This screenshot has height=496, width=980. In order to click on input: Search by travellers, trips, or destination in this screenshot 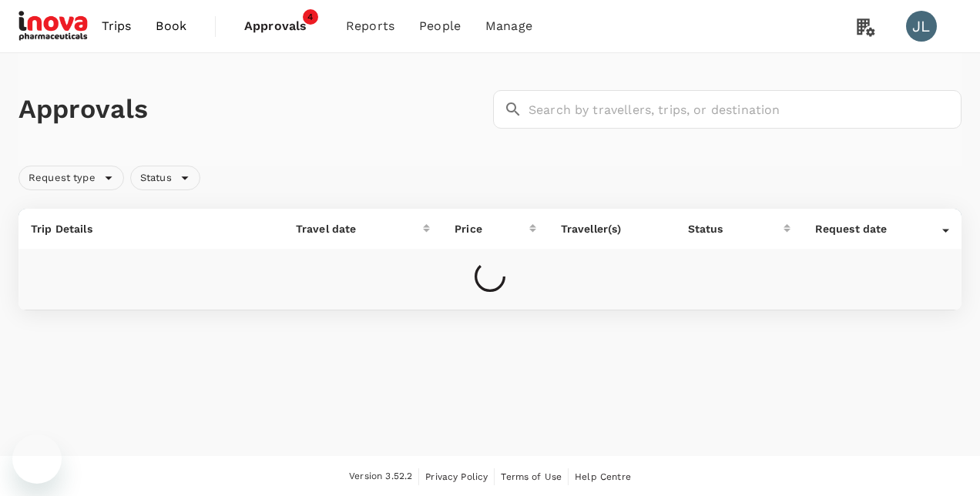, I will do `click(746, 109)`.